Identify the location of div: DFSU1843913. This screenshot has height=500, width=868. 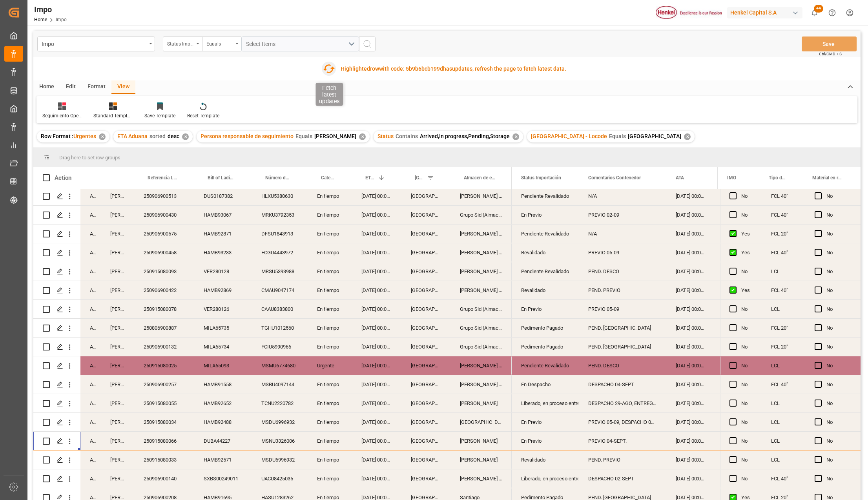
(280, 234).